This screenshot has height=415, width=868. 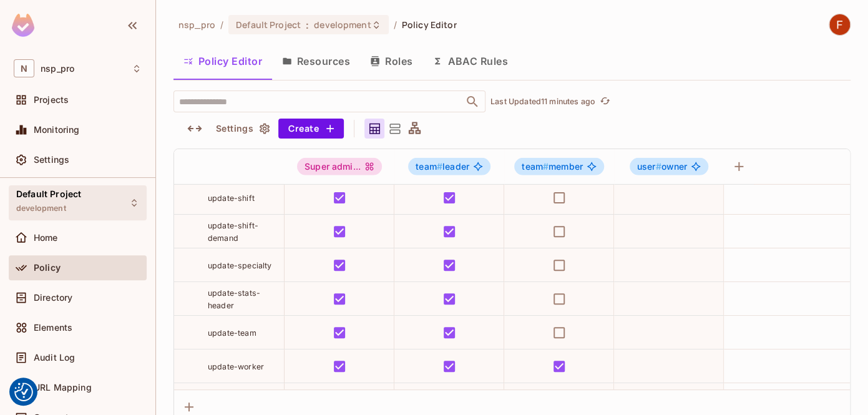 What do you see at coordinates (839, 24) in the screenshot?
I see `img: Felipe Kharaba` at bounding box center [839, 24].